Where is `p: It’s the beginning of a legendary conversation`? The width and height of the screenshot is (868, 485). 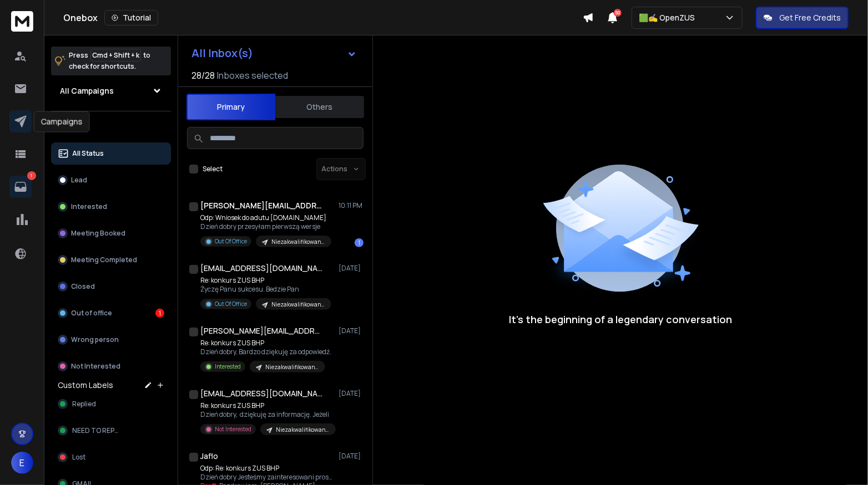
p: It’s the beginning of a legendary conversation is located at coordinates (621, 319).